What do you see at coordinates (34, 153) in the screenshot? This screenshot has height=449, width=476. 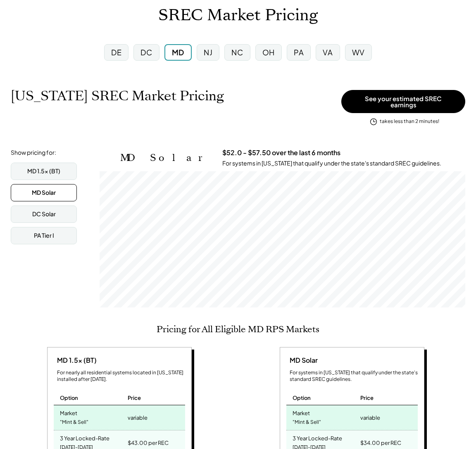 I see `div: Show pricing for:` at bounding box center [34, 153].